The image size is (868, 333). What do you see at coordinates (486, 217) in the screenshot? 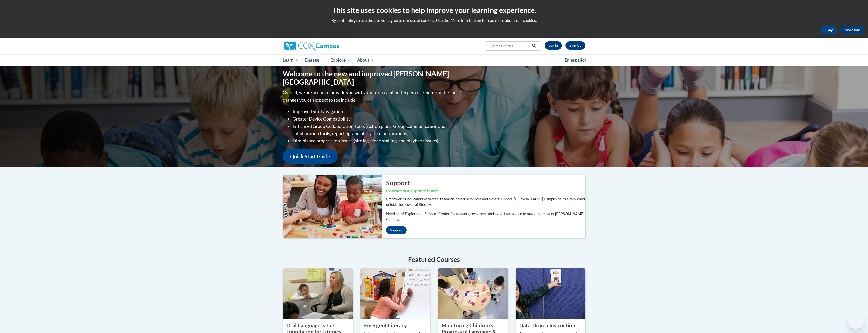
I see `p: Need help? Explore our Support Center for answers, resources, and expert assistance to make the m...` at bounding box center [486, 217].